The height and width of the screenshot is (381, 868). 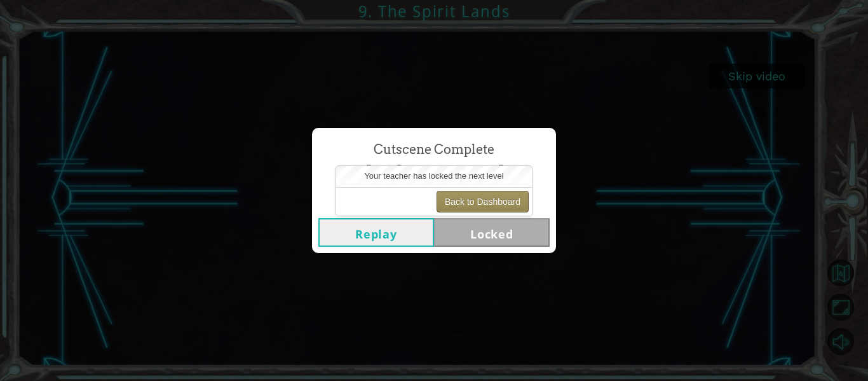 I want to click on button: Locked, so click(x=492, y=232).